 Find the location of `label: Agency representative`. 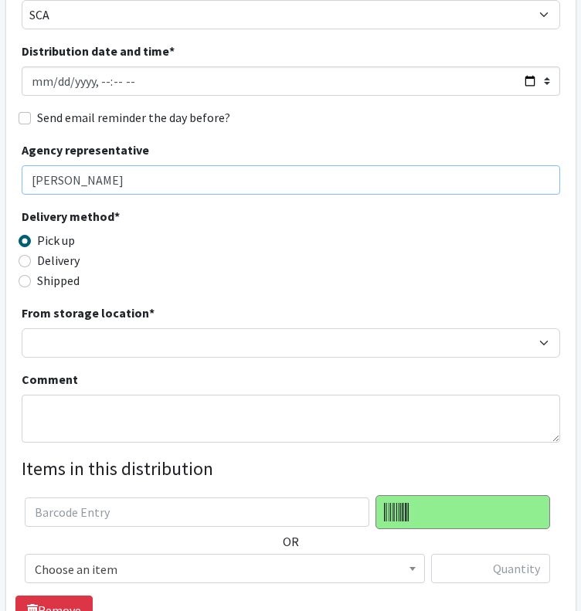

label: Agency representative is located at coordinates (85, 150).